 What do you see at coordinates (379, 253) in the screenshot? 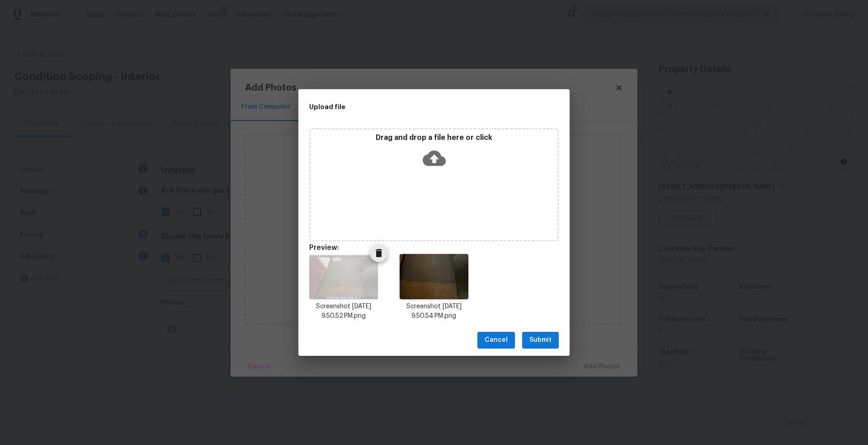
I see `button: Delete` at bounding box center [379, 253].